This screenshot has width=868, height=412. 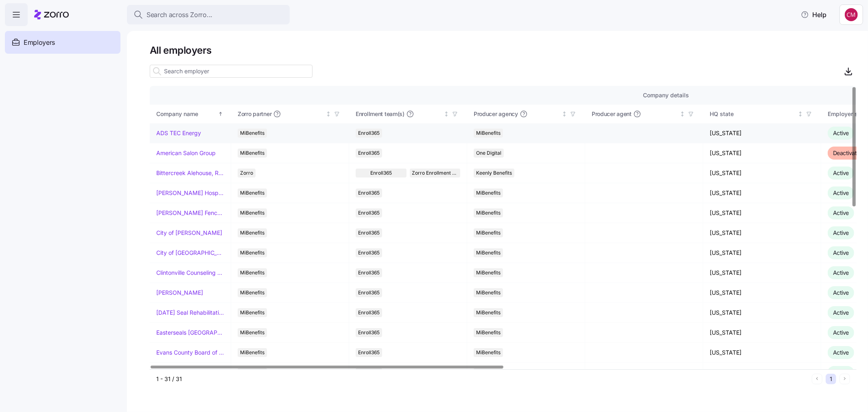 What do you see at coordinates (191, 114) in the screenshot?
I see `th: Company nameSorted ascending` at bounding box center [191, 114].